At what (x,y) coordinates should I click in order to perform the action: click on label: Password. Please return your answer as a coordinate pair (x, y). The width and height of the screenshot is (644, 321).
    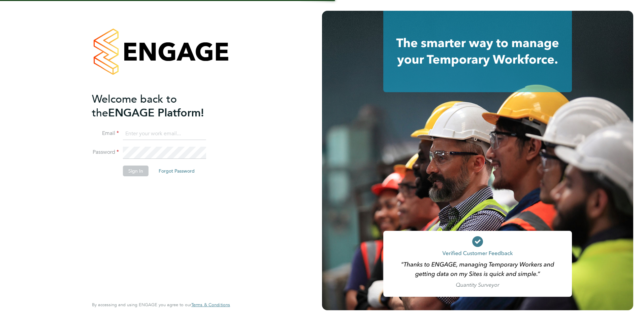
    Looking at the image, I should click on (105, 152).